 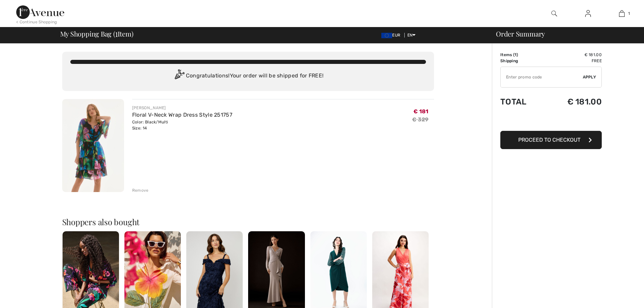 I want to click on input: Promo code, so click(x=541, y=77).